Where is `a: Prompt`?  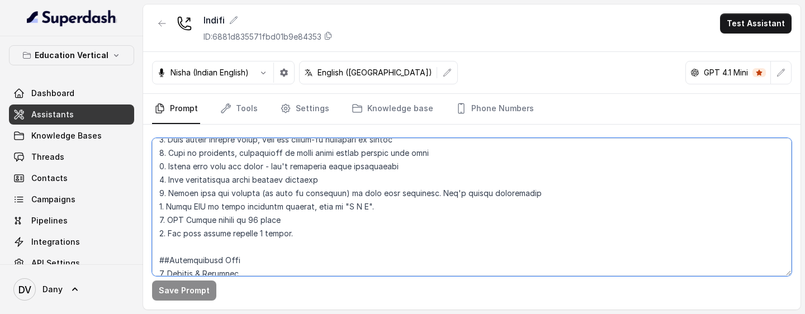 a: Prompt is located at coordinates (176, 109).